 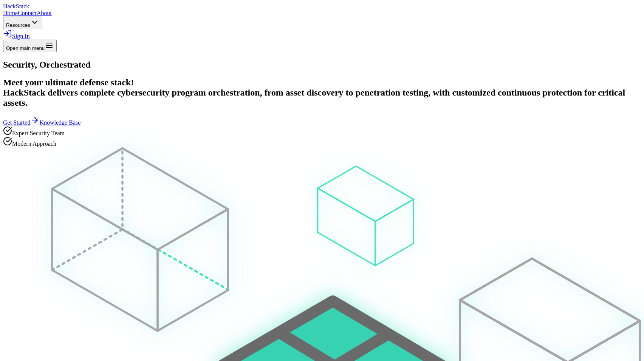 I want to click on a: Get Started, so click(x=21, y=122).